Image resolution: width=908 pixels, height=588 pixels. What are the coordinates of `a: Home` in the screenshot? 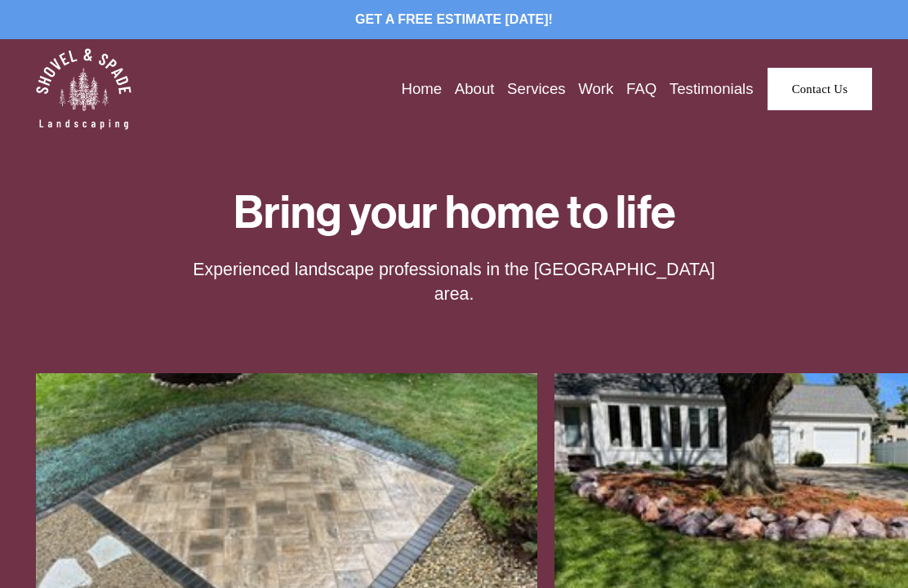 It's located at (421, 89).